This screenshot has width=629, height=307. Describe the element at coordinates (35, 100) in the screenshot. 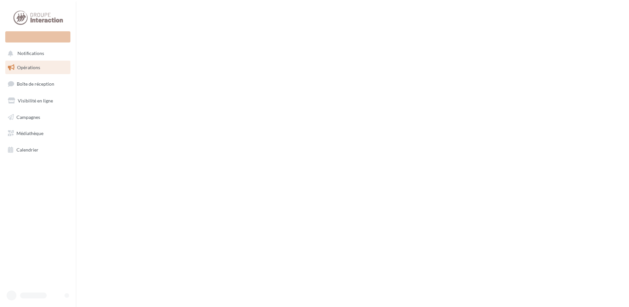

I see `span: Visibilité en ligne` at that location.